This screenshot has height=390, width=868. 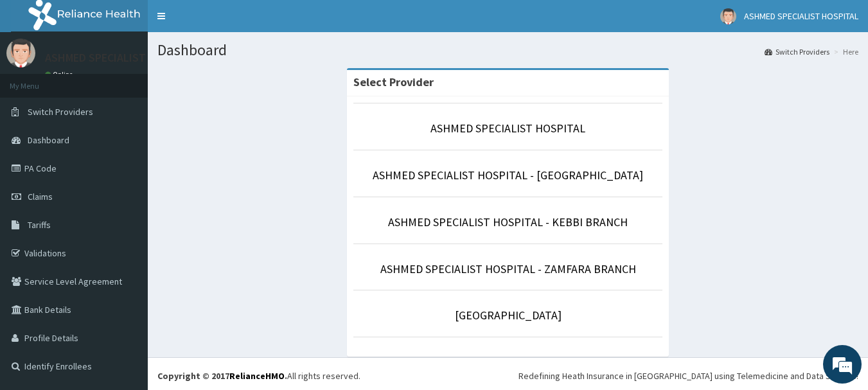 What do you see at coordinates (508, 222) in the screenshot?
I see `a: ASHMED SPECIALIST HOSPITAL - KEBBI BRANCH` at bounding box center [508, 222].